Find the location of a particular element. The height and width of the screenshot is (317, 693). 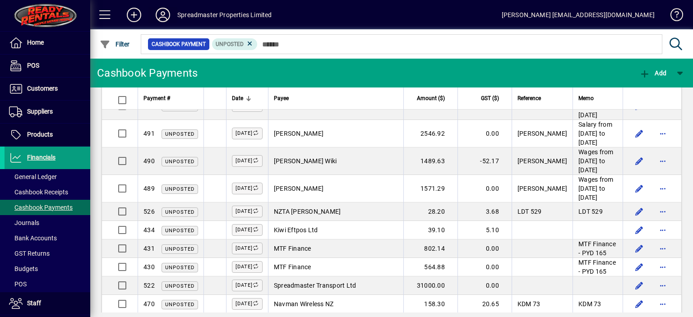

span: Suppliers is located at coordinates (40, 112).